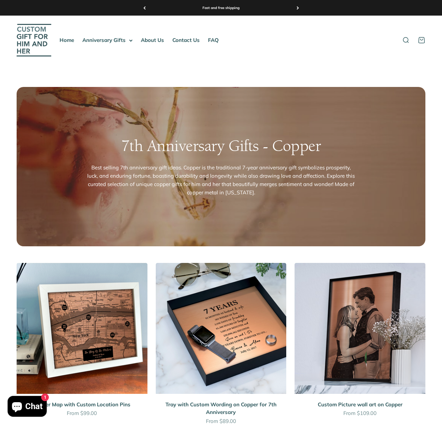 This screenshot has height=424, width=442. I want to click on a: Copper Map with Custom Location Pins, so click(82, 404).